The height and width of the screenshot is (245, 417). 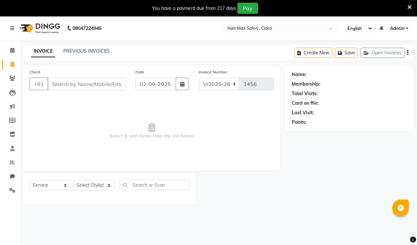 What do you see at coordinates (299, 122) in the screenshot?
I see `div: Points:` at bounding box center [299, 122].